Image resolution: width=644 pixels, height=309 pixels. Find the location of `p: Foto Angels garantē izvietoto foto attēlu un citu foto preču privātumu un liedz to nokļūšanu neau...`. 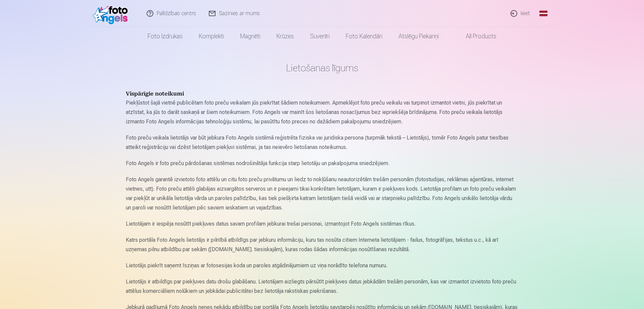

p: Foto Angels garantē izvietoto foto attēlu un citu foto preču privātumu un liedz to nokļūšanu neau... is located at coordinates (322, 194).